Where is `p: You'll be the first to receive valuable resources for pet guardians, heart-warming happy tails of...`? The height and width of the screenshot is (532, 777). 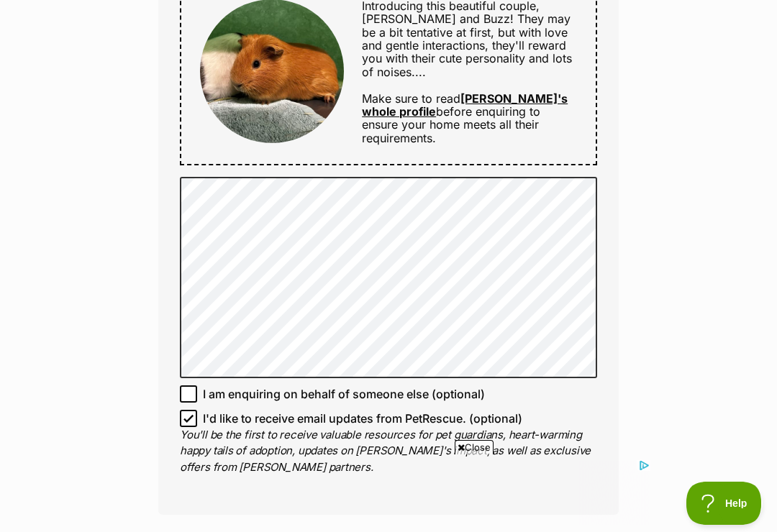 p: You'll be the first to receive valuable resources for pet guardians, heart-warming happy tails of... is located at coordinates (388, 451).